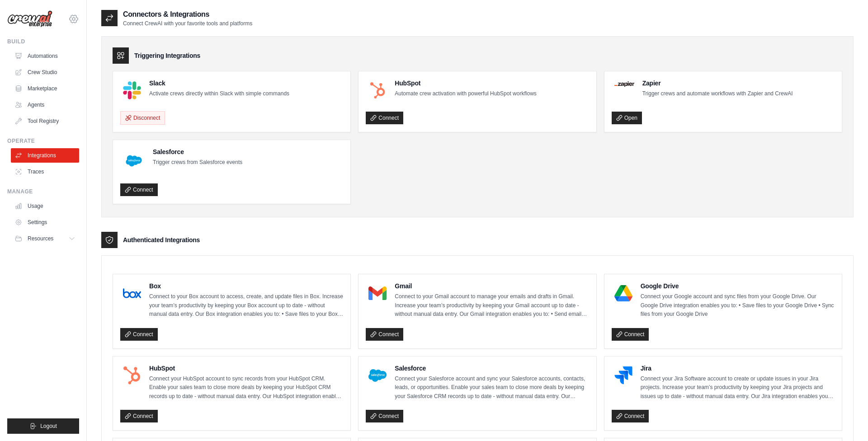 The image size is (868, 441). What do you see at coordinates (45, 206) in the screenshot?
I see `a: Usage` at bounding box center [45, 206].